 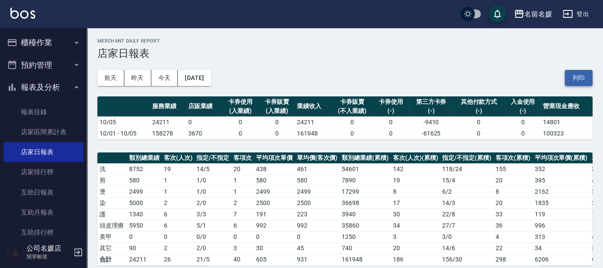 What do you see at coordinates (575, 14) in the screenshot?
I see `button: 登出` at bounding box center [575, 14].